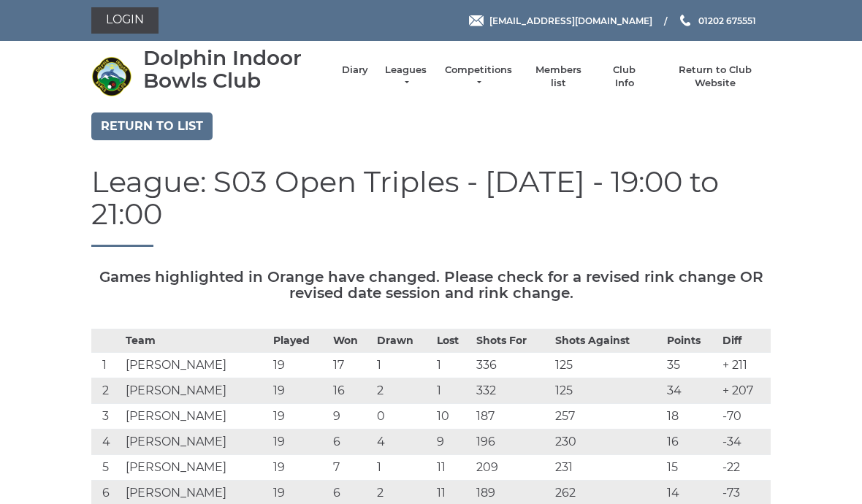  I want to click on span: 01202 675551, so click(726, 20).